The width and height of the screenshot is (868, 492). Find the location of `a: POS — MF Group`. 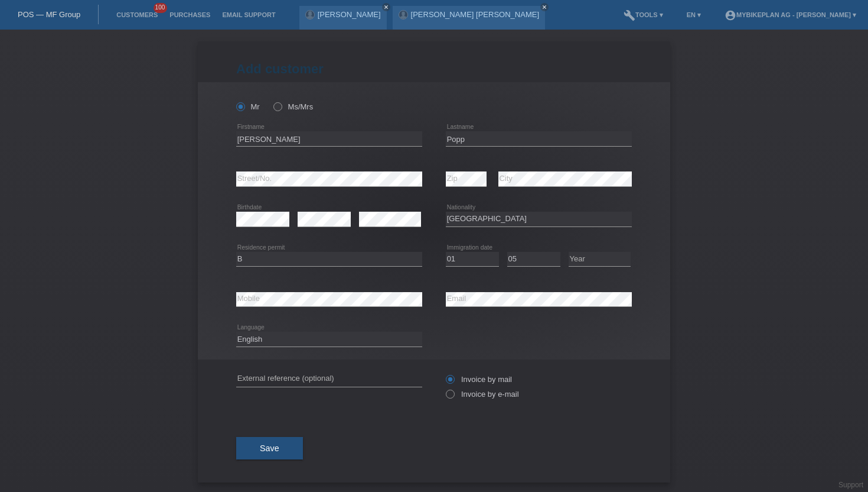

a: POS — MF Group is located at coordinates (49, 14).